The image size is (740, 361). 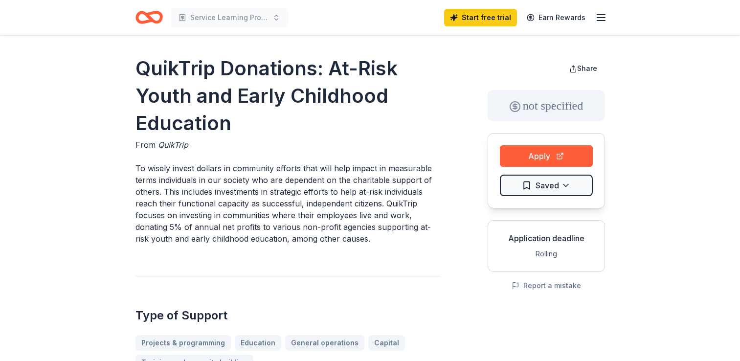 What do you see at coordinates (258, 343) in the screenshot?
I see `a: Education` at bounding box center [258, 343].